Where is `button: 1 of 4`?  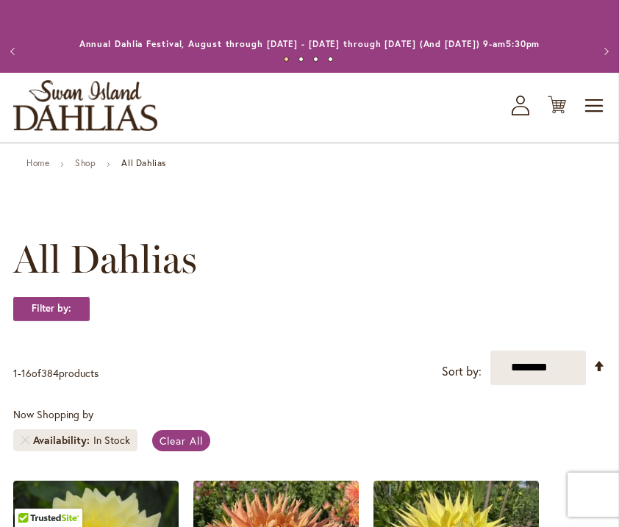
button: 1 of 4 is located at coordinates (286, 59).